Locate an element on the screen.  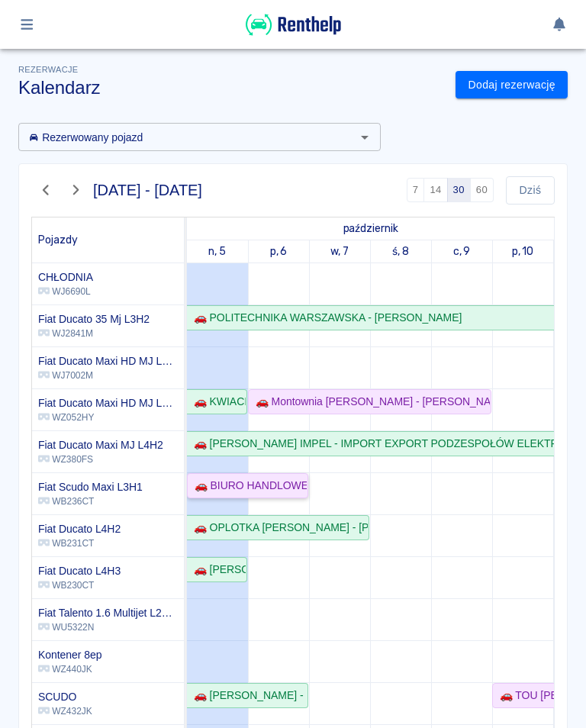
a: 10 października 2025 is located at coordinates (523, 251).